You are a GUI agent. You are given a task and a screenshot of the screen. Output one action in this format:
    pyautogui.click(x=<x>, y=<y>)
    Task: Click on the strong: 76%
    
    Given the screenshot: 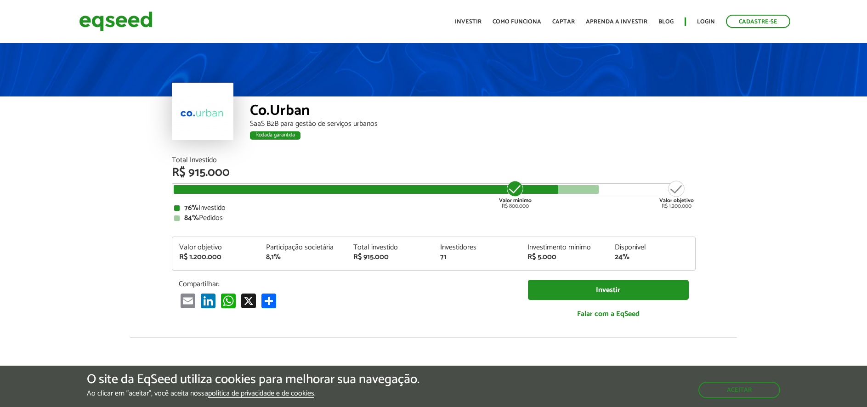 What is the action you would take?
    pyautogui.click(x=191, y=208)
    